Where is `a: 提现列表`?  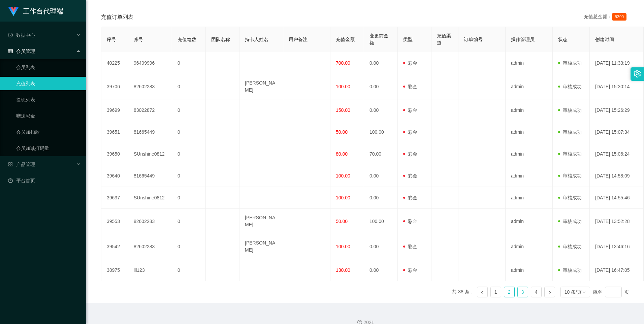
a: 提现列表 is located at coordinates (48, 99).